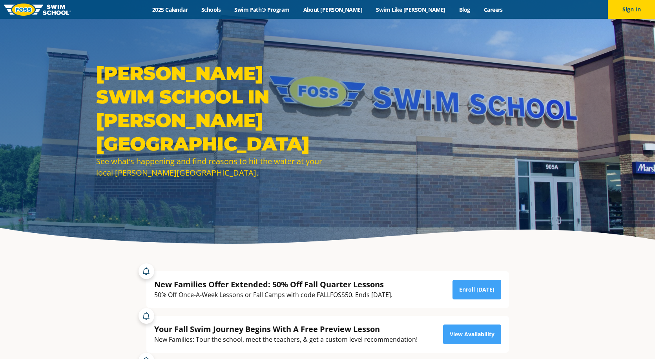  Describe the element at coordinates (286, 329) in the screenshot. I see `div: Your Fall Swim Journey Begins With A Free Preview Lesson` at that location.